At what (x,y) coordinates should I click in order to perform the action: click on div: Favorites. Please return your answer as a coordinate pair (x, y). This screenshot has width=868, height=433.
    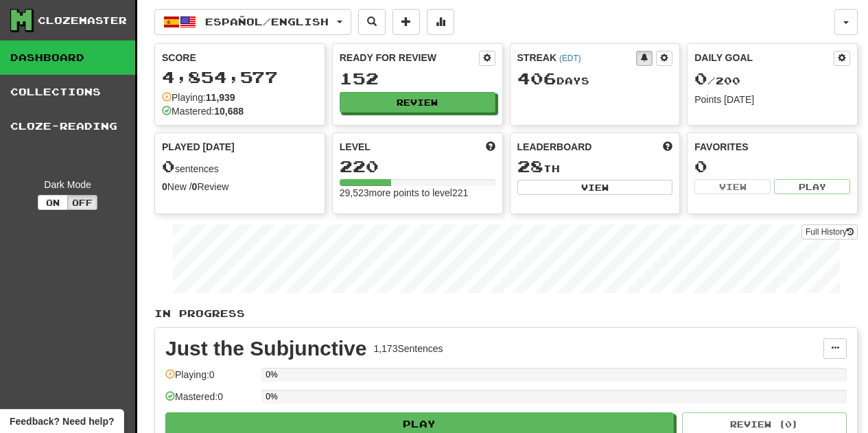
    Looking at the image, I should click on (772, 147).